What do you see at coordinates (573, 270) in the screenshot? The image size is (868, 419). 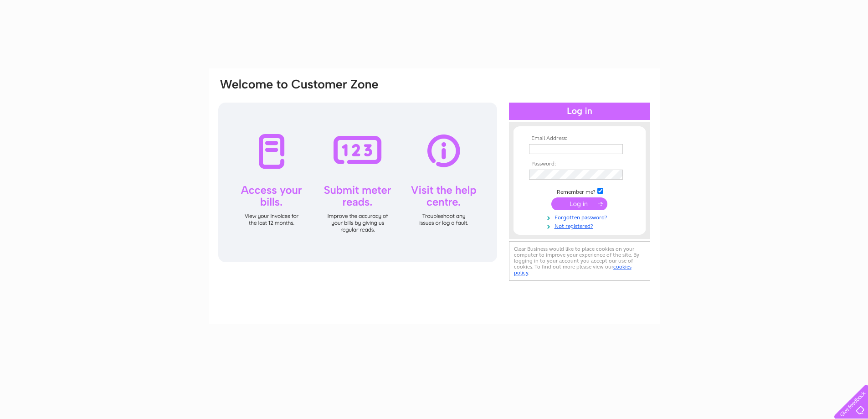 I see `a: cookies policy` at bounding box center [573, 270].